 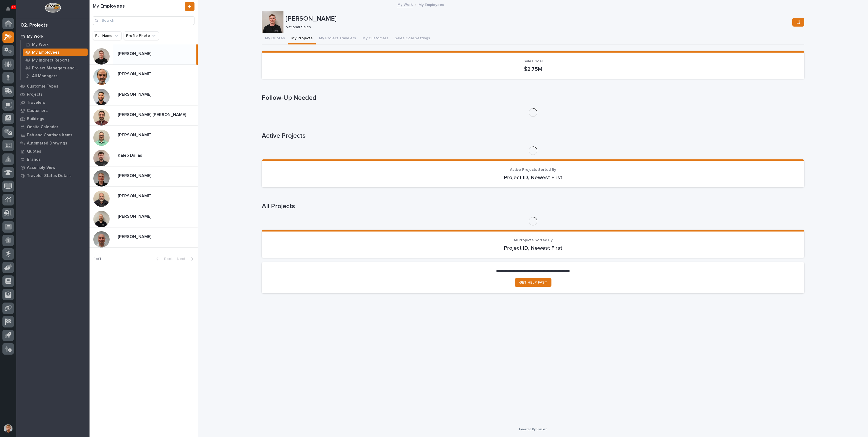 I want to click on div: 02. Projects, so click(x=34, y=25).